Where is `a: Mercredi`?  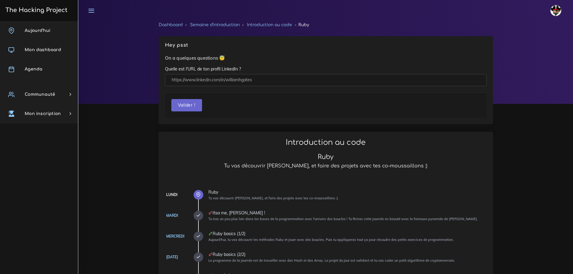
a: Mercredi is located at coordinates (175, 236).